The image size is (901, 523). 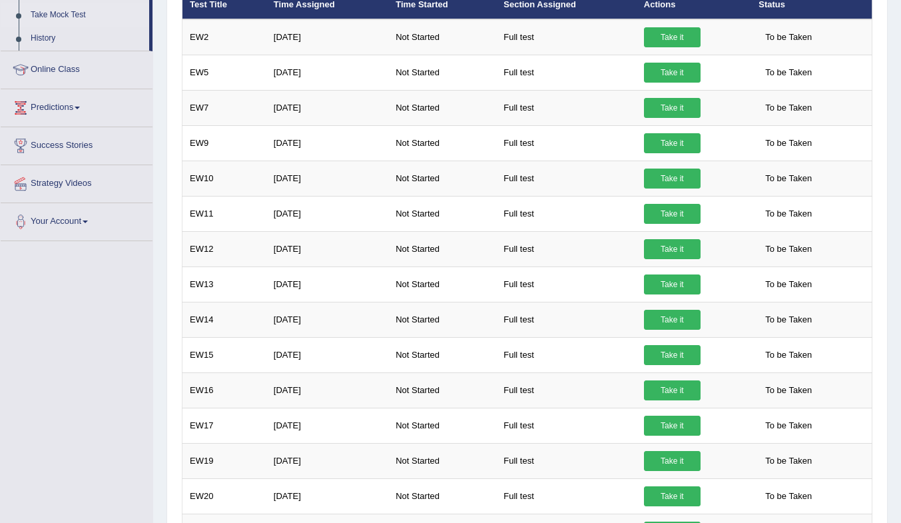 I want to click on a: Take Mock Test, so click(x=87, y=15).